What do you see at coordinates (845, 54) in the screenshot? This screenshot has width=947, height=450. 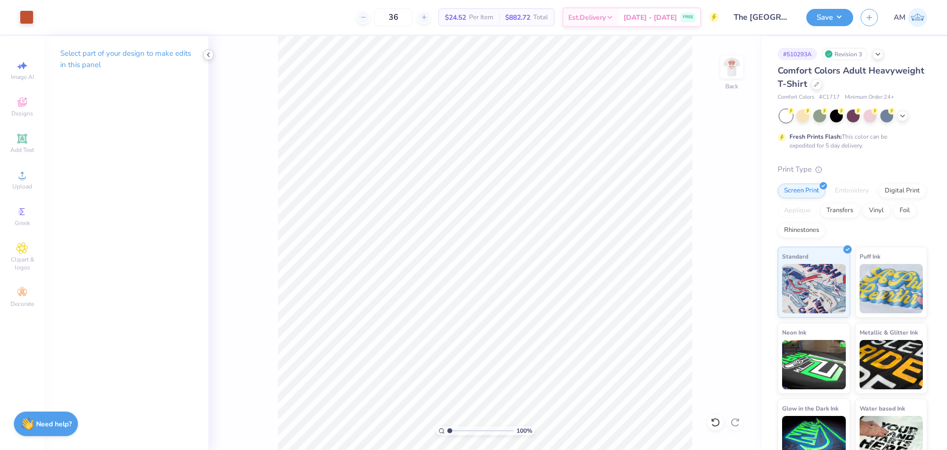 I see `div: Revision 3` at bounding box center [845, 54].